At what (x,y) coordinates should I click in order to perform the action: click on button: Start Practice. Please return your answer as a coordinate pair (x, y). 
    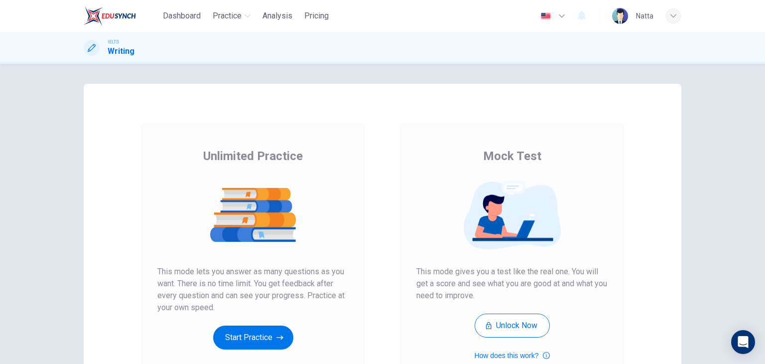
    Looking at the image, I should click on (253, 337).